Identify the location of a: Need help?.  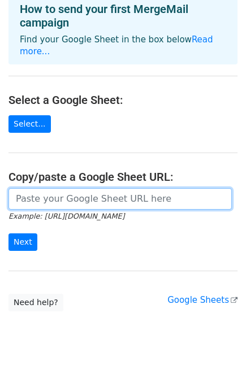
(36, 302).